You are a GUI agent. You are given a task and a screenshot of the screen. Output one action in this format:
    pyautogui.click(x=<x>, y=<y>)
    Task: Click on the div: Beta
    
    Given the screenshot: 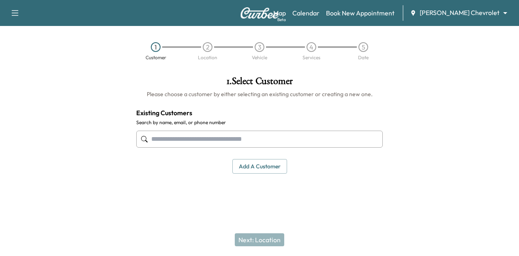 What is the action you would take?
    pyautogui.click(x=281, y=19)
    